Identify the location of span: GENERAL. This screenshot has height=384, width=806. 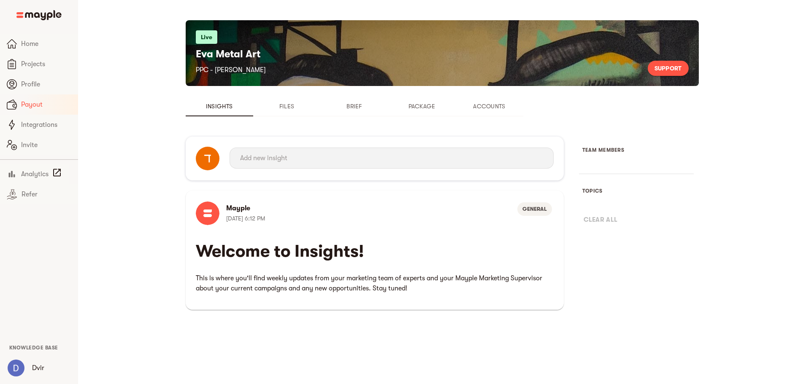
(535, 209).